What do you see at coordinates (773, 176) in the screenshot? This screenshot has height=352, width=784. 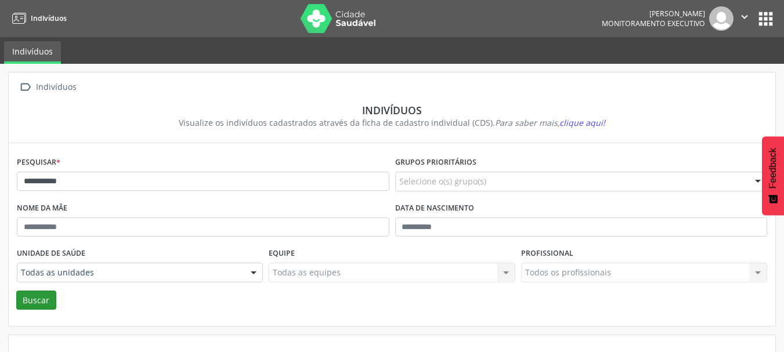 I see `button: Feedback - Mostrar pesquisa` at bounding box center [773, 176].